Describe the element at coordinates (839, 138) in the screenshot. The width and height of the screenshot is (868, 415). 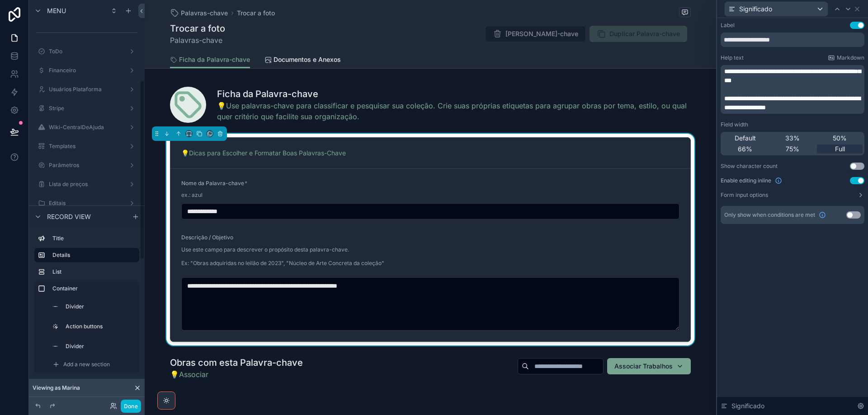
I see `span: 50%` at that location.